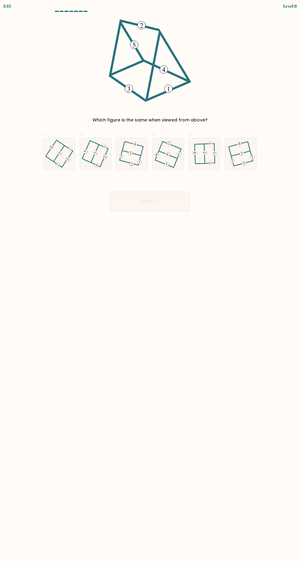 Image resolution: width=300 pixels, height=561 pixels. I want to click on span: f., so click(226, 134).